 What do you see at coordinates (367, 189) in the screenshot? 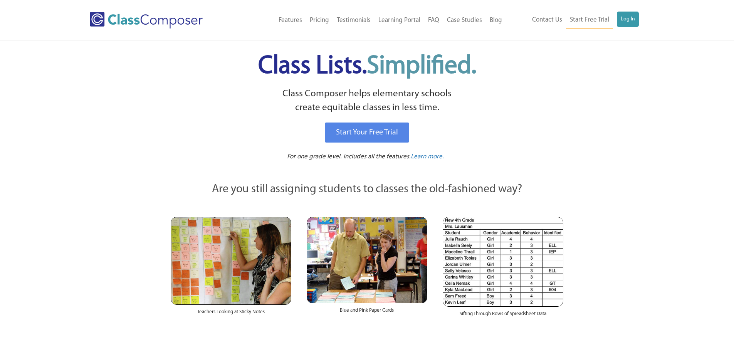
I see `p: Are you still assigning students to classes the old-fashioned way?` at bounding box center [367, 189].